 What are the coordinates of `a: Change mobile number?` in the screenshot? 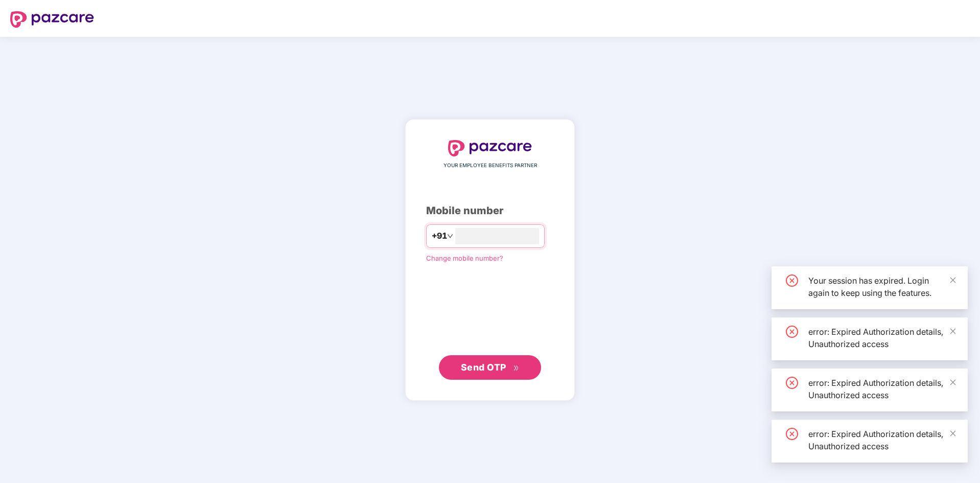 It's located at (465, 258).